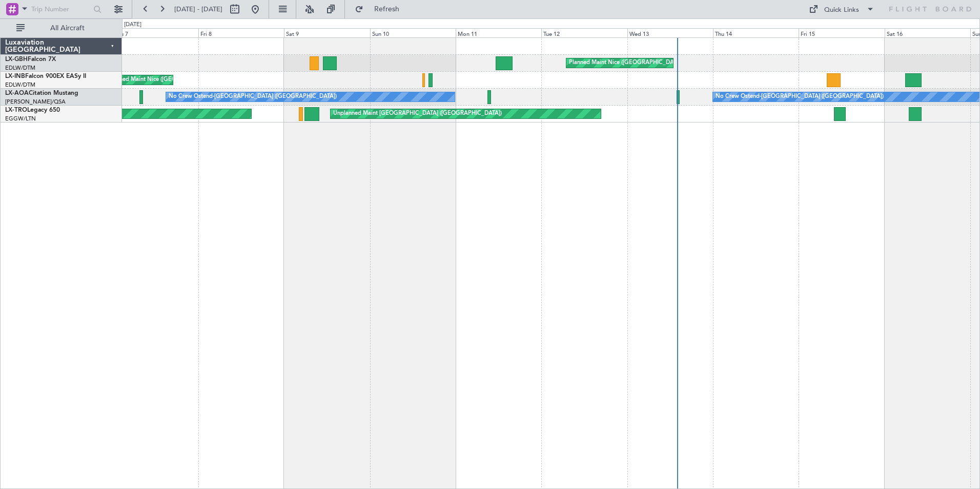  What do you see at coordinates (842, 10) in the screenshot?
I see `button: Quick Links` at bounding box center [842, 10].